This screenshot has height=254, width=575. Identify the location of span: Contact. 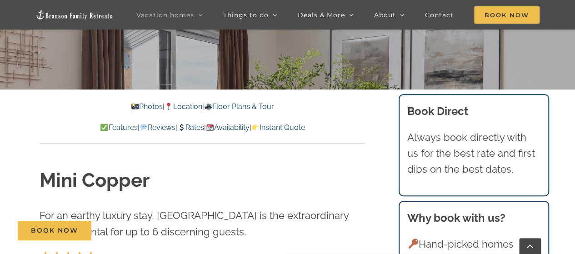
(439, 15).